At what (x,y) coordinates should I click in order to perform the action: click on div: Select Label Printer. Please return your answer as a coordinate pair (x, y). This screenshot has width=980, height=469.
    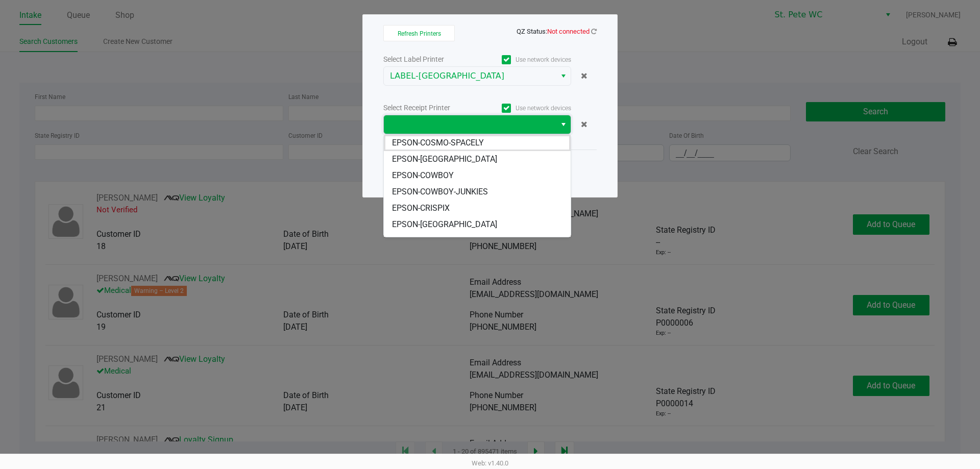
    Looking at the image, I should click on (430, 59).